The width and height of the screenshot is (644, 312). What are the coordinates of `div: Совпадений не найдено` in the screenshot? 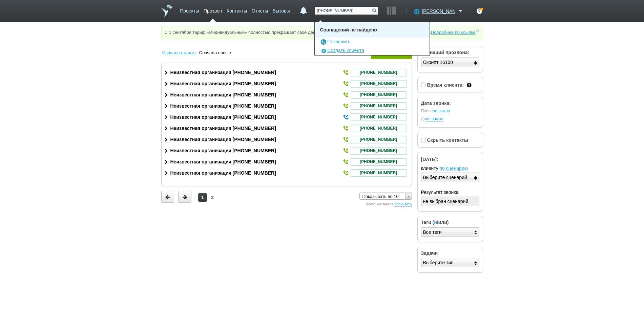 It's located at (373, 30).